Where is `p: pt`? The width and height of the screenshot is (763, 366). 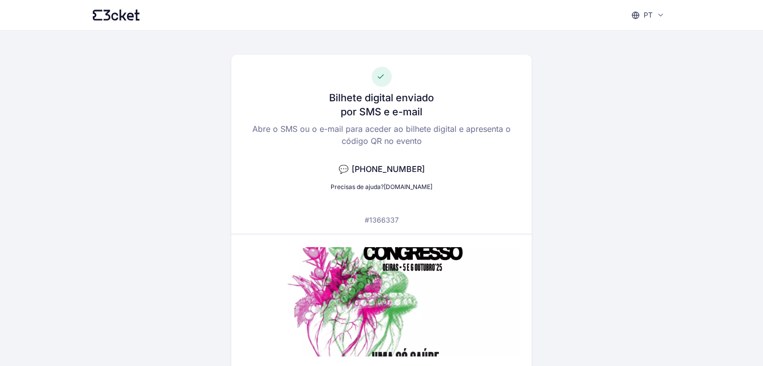 p: pt is located at coordinates (648, 15).